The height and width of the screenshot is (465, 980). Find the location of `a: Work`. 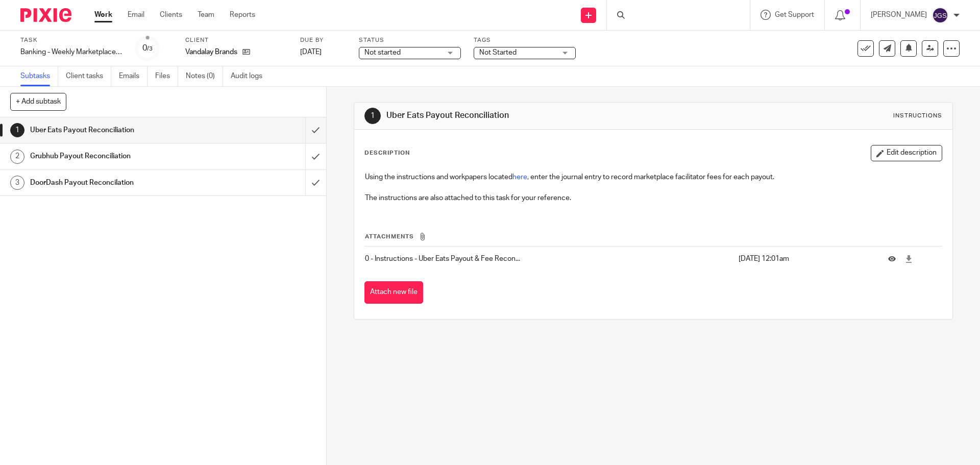

a: Work is located at coordinates (103, 15).